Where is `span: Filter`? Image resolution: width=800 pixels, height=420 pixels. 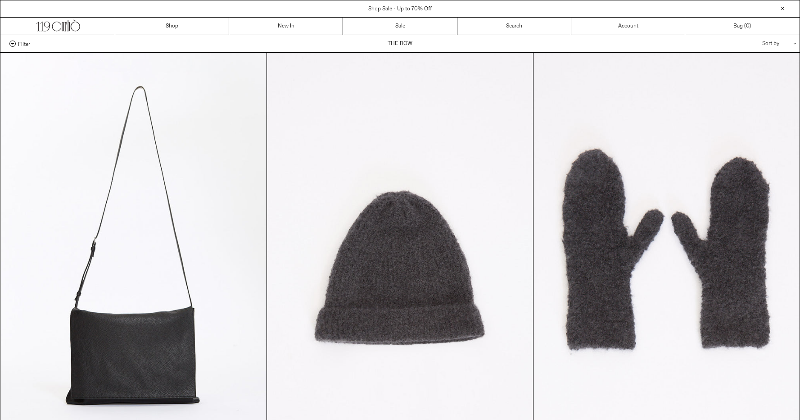 span: Filter is located at coordinates (24, 44).